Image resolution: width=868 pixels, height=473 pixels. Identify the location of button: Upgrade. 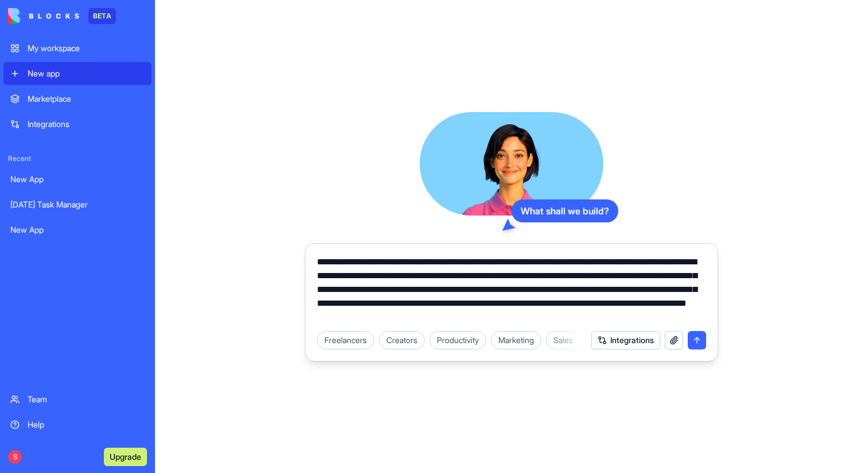
(125, 457).